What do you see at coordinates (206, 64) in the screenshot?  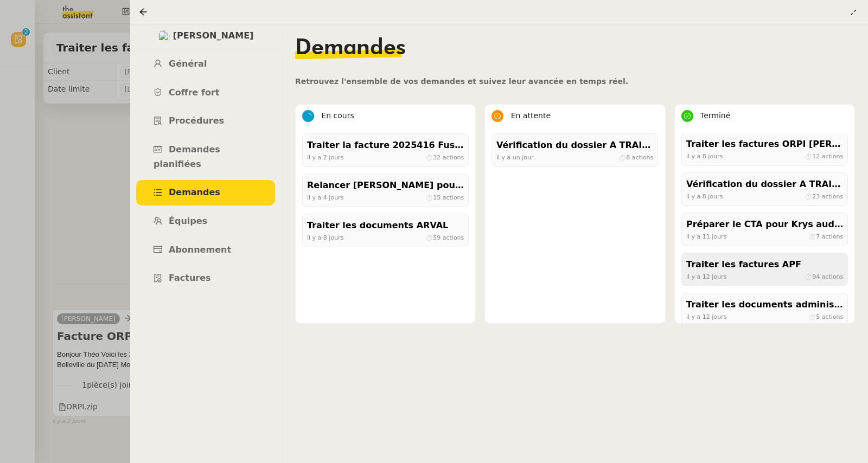 I see `a: Général` at bounding box center [206, 64].